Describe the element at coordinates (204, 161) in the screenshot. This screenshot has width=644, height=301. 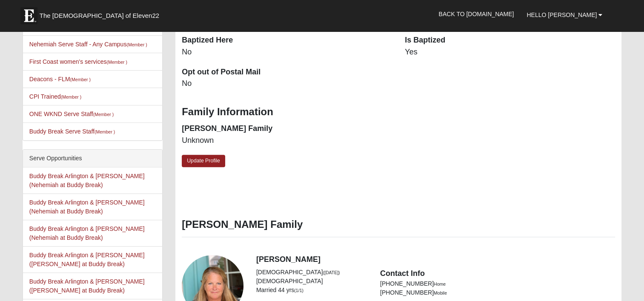
I see `a: Update Profile` at that location.